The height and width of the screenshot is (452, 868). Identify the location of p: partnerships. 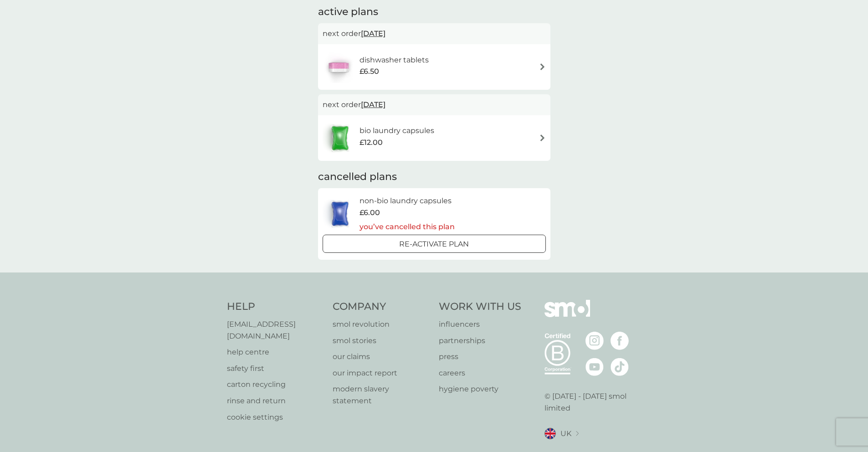
(480, 340).